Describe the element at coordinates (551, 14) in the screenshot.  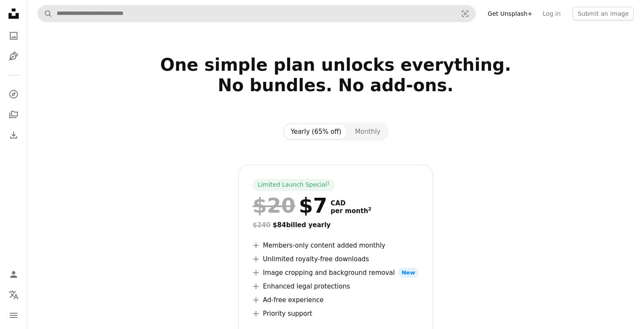
I see `a: Log in` at that location.